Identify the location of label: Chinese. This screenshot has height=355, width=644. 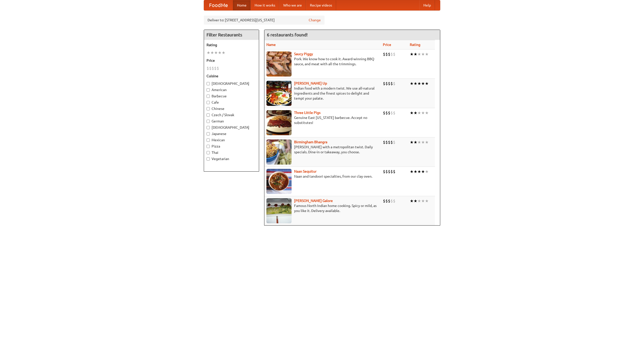
(231, 108).